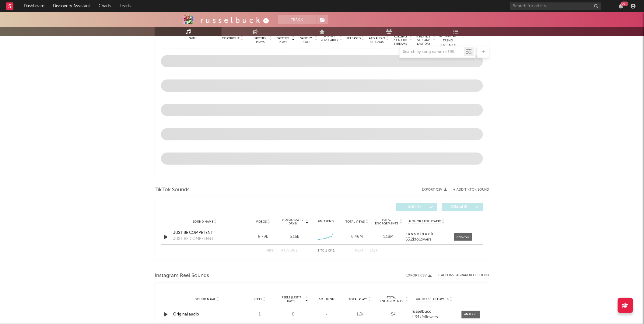 This screenshot has height=324, width=644. I want to click on button: First, so click(271, 251).